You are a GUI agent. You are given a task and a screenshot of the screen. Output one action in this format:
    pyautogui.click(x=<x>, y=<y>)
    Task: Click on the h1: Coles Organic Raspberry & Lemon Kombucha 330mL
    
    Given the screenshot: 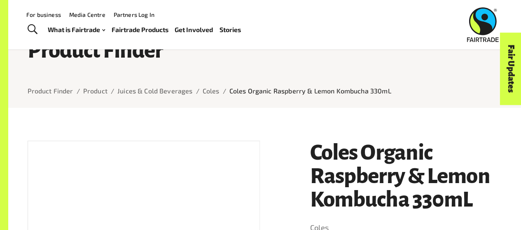 What is the action you would take?
    pyautogui.click(x=406, y=176)
    